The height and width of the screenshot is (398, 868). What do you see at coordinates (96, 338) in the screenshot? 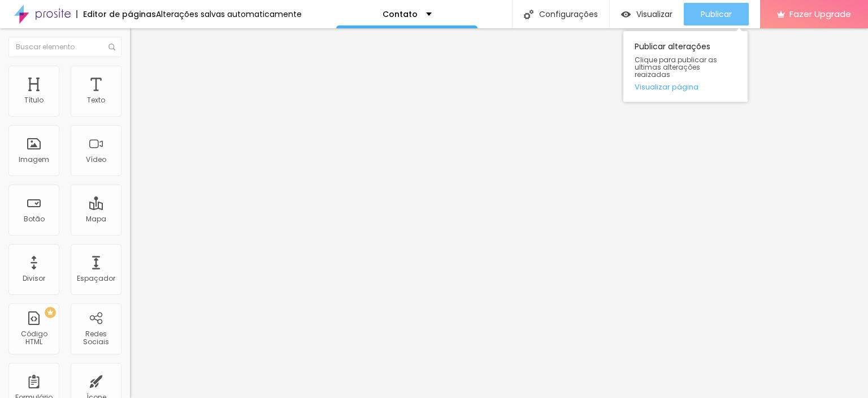
I see `div: Redes Sociais` at bounding box center [96, 338].